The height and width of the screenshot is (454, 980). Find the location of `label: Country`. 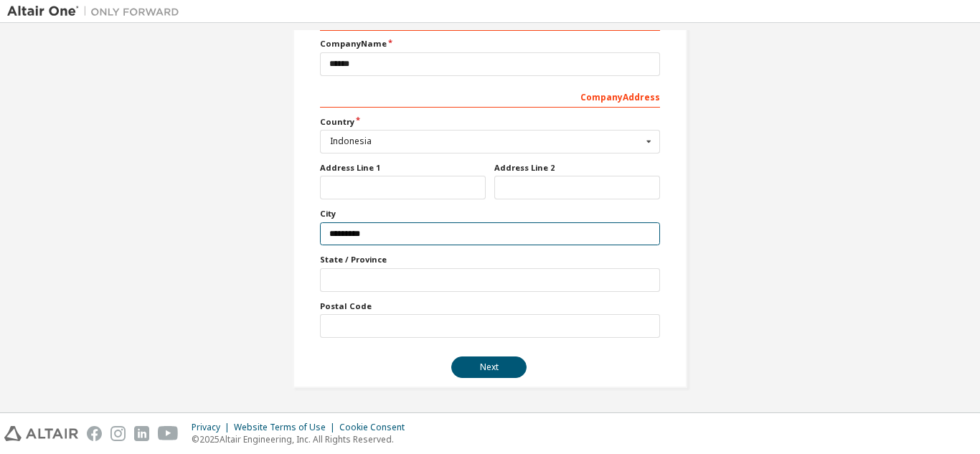

label: Country is located at coordinates (490, 122).